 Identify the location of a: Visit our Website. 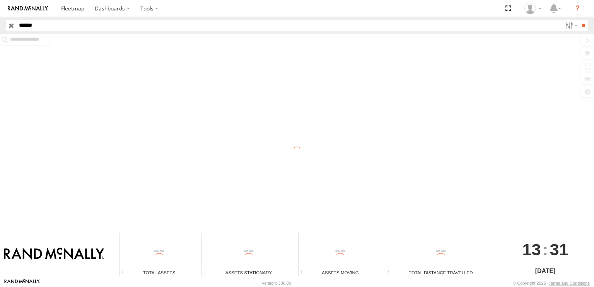
(22, 283).